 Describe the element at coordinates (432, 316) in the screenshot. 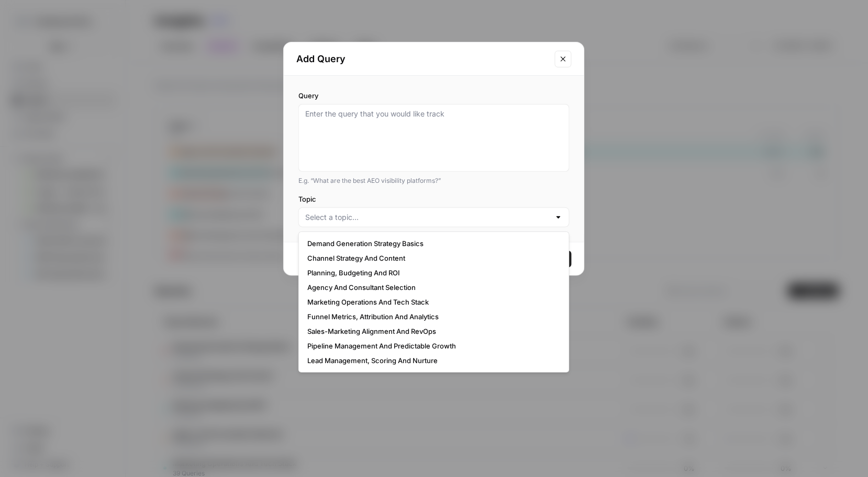

I see `span: Funnel Metrics, Attribution And Analytics` at that location.